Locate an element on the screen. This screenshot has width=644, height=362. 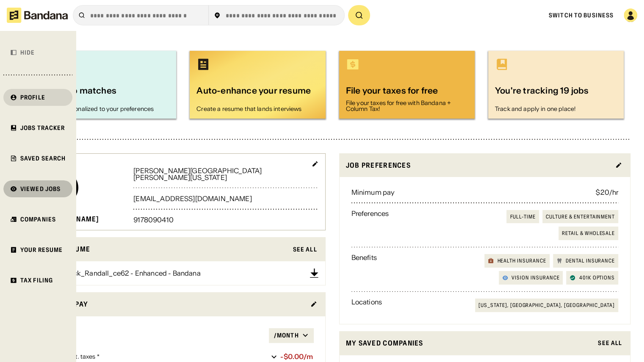
div: Benefits is located at coordinates (364, 269).